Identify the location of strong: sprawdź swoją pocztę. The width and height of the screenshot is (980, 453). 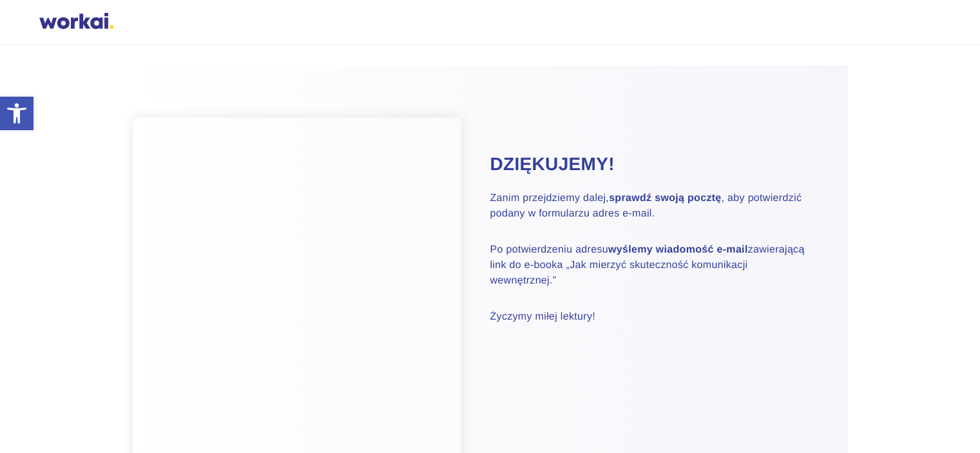
(665, 198).